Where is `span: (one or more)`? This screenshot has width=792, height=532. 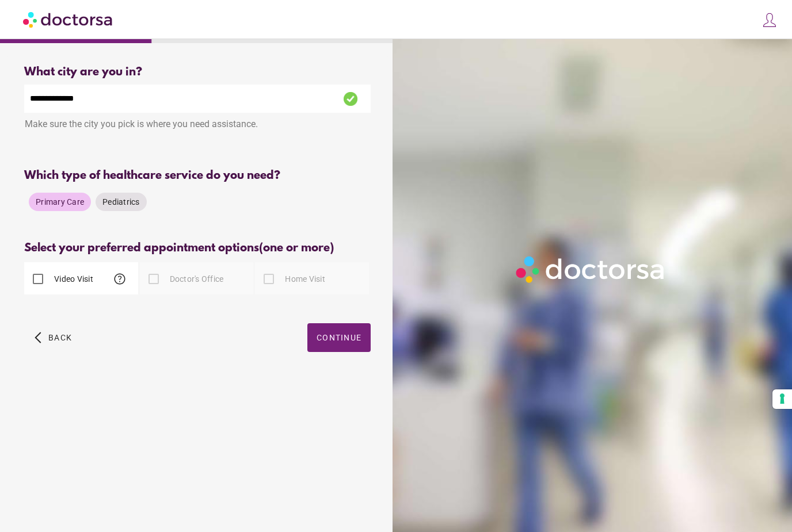 span: (one or more) is located at coordinates (297, 248).